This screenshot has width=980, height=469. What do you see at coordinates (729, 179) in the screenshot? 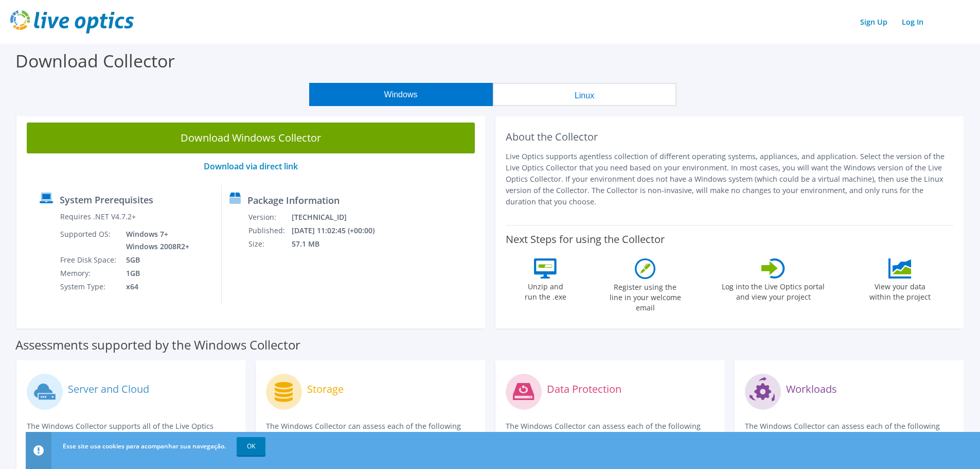
I see `p: Live Optics supports agentless collection of different operating systems, appliances, and applica...` at bounding box center [729, 179].